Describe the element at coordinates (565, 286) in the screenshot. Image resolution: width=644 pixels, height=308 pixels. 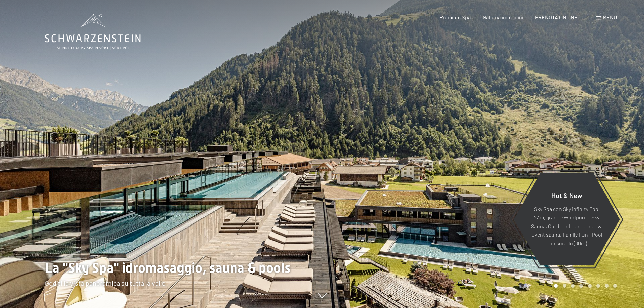
I see `div: Carousel Page 2` at that location.